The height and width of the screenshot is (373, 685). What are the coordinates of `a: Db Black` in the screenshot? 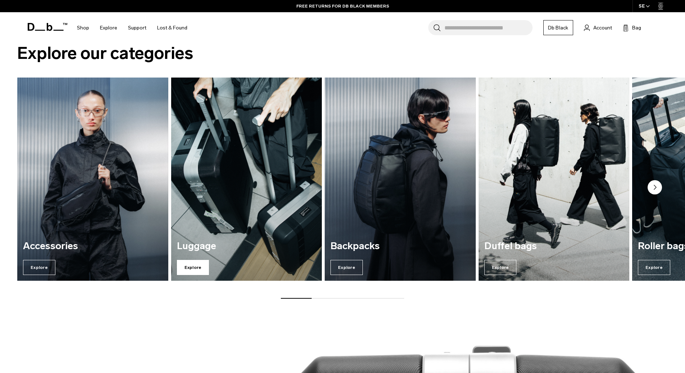 It's located at (558, 28).